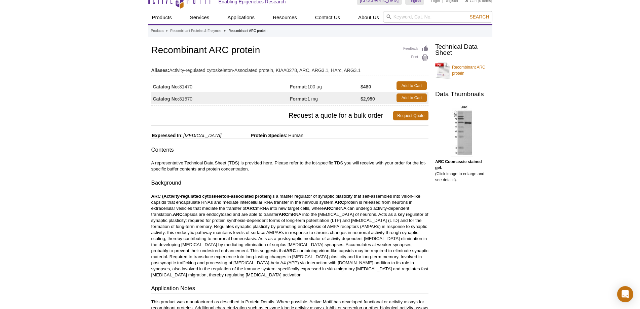 Image resolution: width=640 pixels, height=309 pixels. What do you see at coordinates (290, 184) in the screenshot?
I see `h3: Background` at bounding box center [290, 184].